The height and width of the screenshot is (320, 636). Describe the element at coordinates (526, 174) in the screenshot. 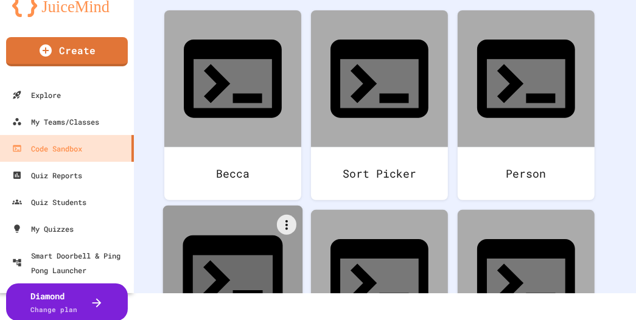

I see `div: Person` at that location.